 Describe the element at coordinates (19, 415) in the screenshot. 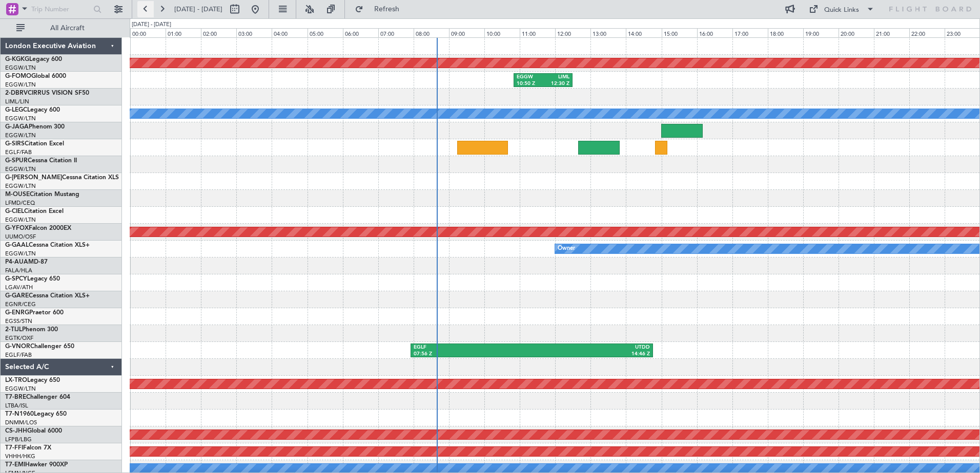

I see `span: T7-N1960` at that location.